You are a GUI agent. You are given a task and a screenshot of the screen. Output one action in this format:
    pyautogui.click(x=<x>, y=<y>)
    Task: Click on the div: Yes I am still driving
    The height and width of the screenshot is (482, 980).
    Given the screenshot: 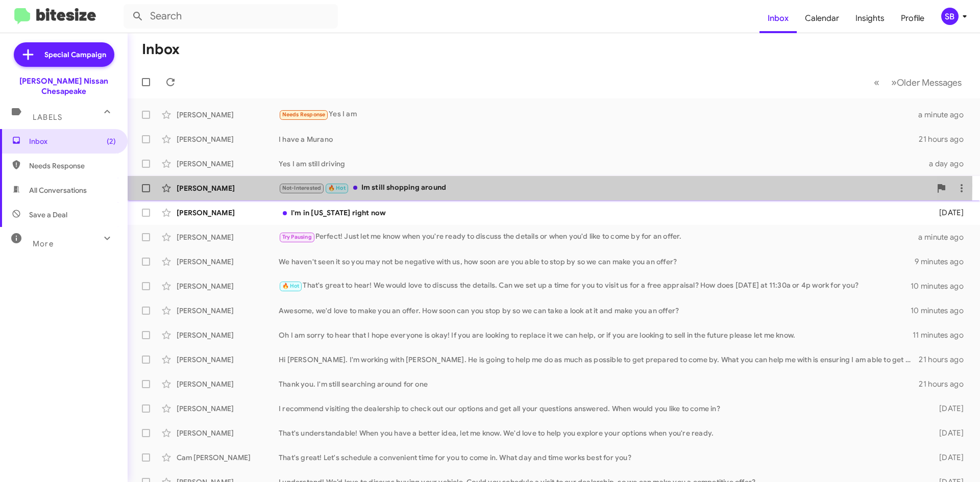 What is the action you would take?
    pyautogui.click(x=601, y=164)
    